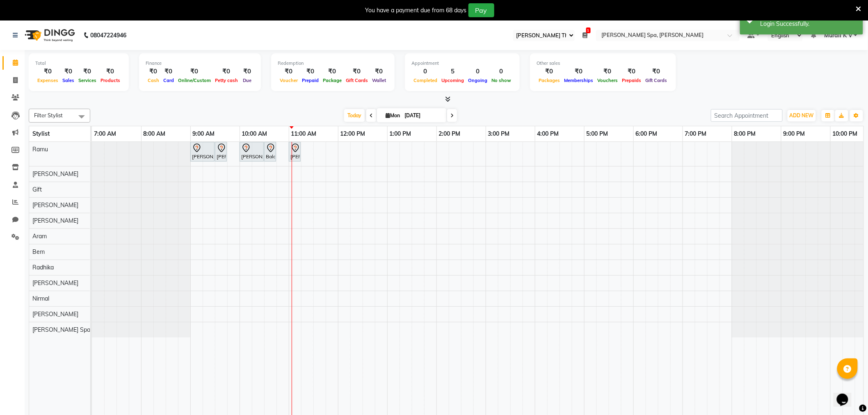 Image resolution: width=868 pixels, height=415 pixels. Describe the element at coordinates (200, 63) in the screenshot. I see `div: Finance` at that location.